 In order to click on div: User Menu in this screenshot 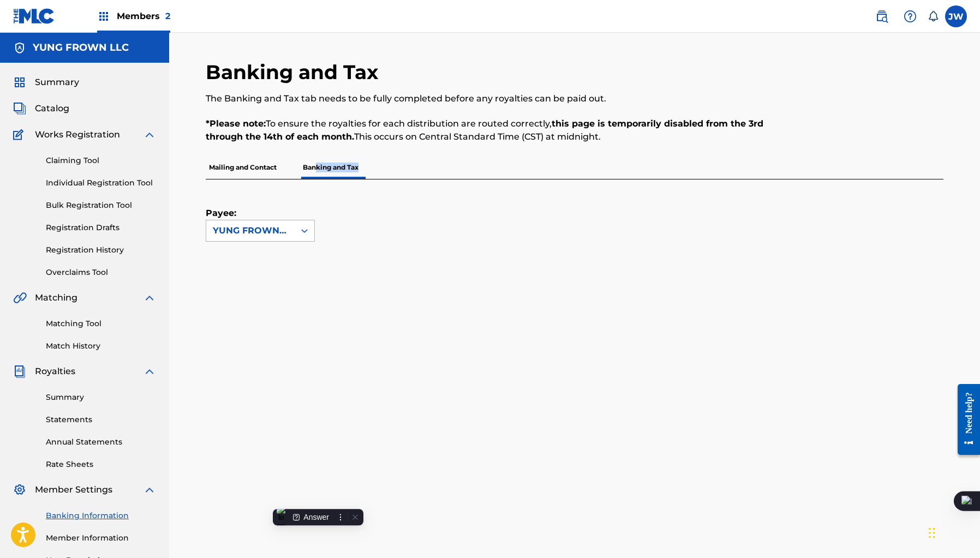, I will do `click(956, 17)`.